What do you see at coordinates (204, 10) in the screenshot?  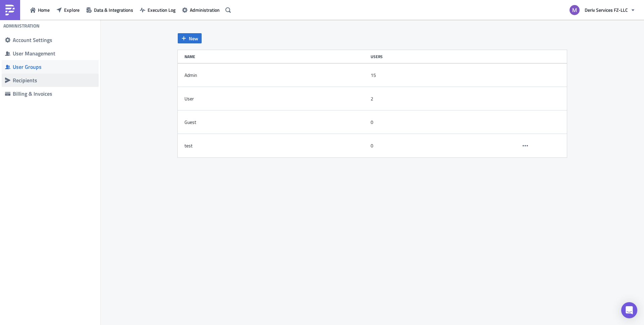 I see `span: Administration` at bounding box center [204, 10].